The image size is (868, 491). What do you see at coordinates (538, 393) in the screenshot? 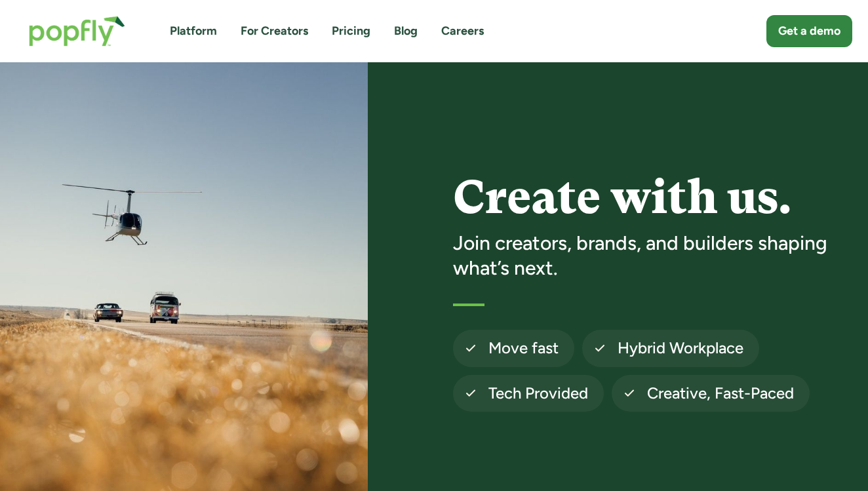
I see `h4: Tech Provided` at bounding box center [538, 393].